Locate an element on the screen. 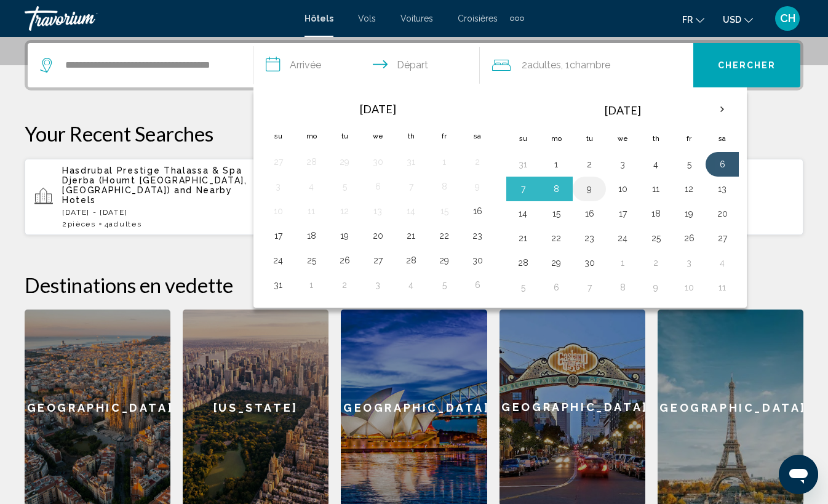 The image size is (828, 504). button: Day 18 is located at coordinates (311, 235).